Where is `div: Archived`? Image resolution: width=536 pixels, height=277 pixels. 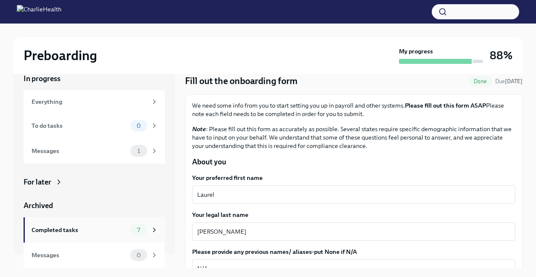
div: Archived is located at coordinates (94, 205).